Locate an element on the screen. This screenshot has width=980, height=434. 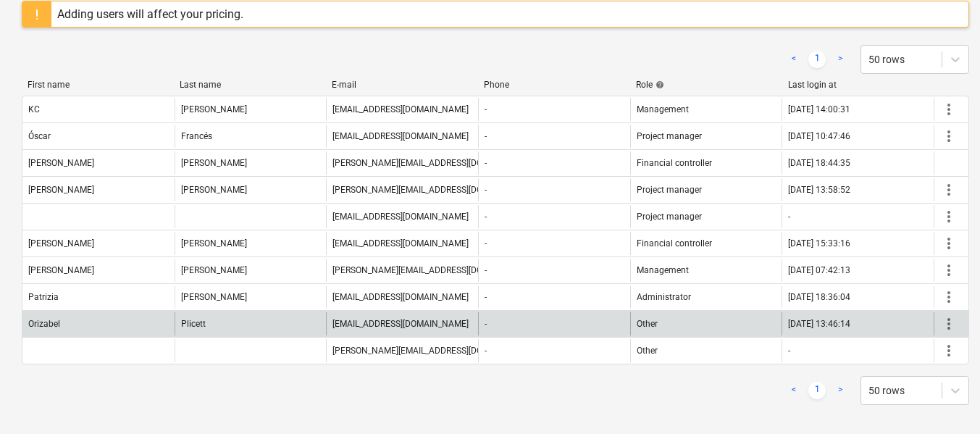
div: Patrizia is located at coordinates (44, 297).